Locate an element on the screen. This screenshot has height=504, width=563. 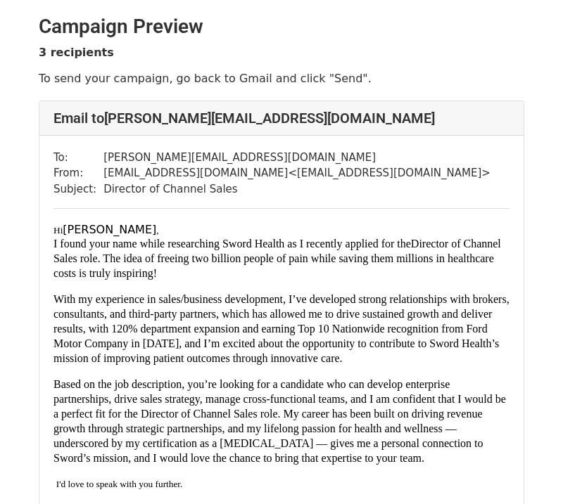
td: To: is located at coordinates (78, 158).